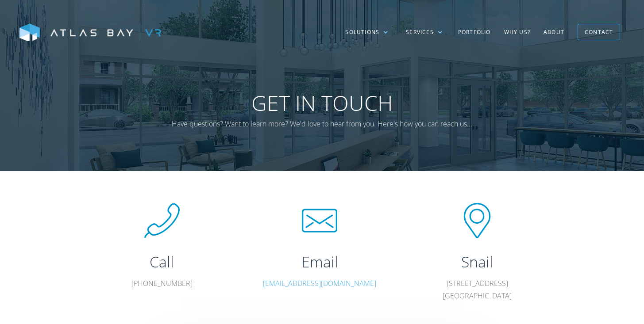  Describe the element at coordinates (320, 262) in the screenshot. I see `h2: Email` at that location.